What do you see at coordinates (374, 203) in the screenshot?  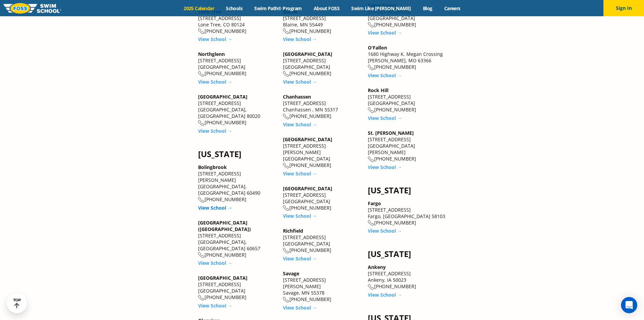 I see `a: Fargo` at bounding box center [374, 203].